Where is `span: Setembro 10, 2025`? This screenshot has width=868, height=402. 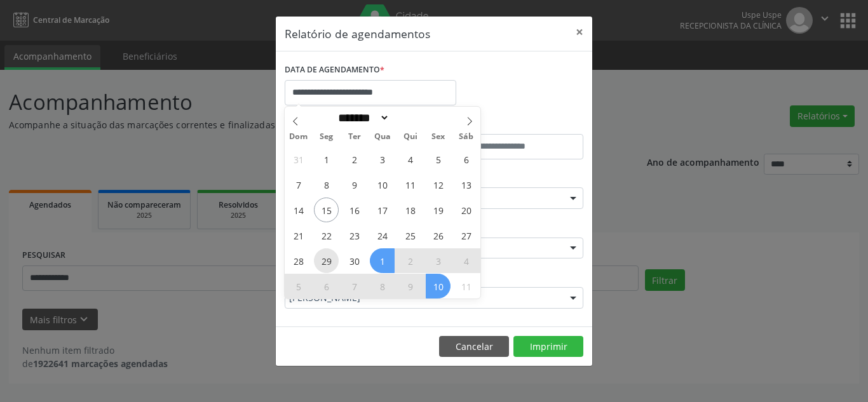 span: Setembro 10, 2025 is located at coordinates (382, 184).